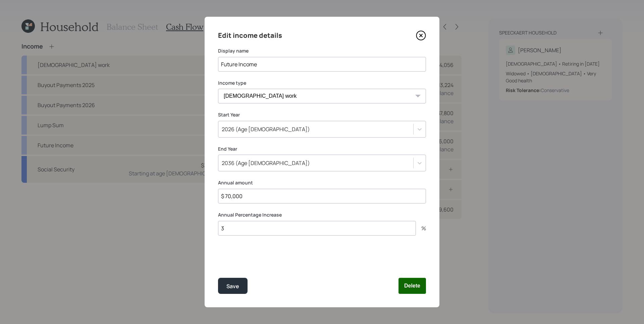 This screenshot has width=644, height=324. I want to click on label: Display name, so click(322, 51).